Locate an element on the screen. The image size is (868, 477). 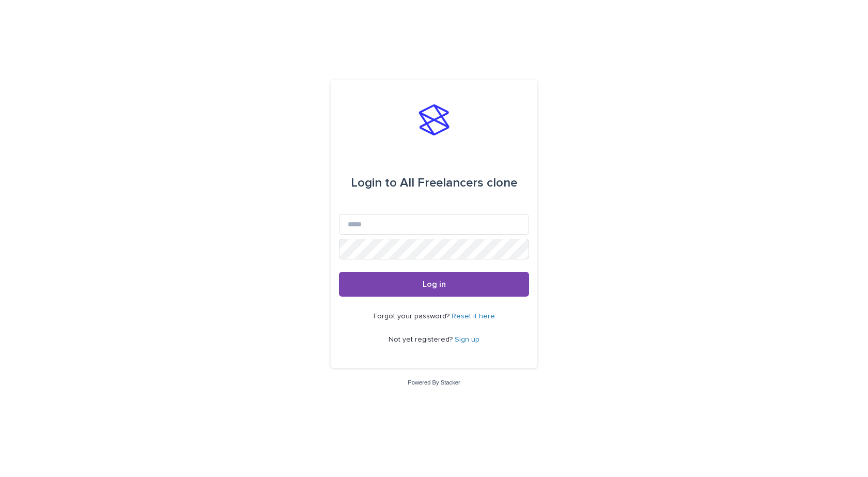
a: Powered By Stacker is located at coordinates (434, 383).